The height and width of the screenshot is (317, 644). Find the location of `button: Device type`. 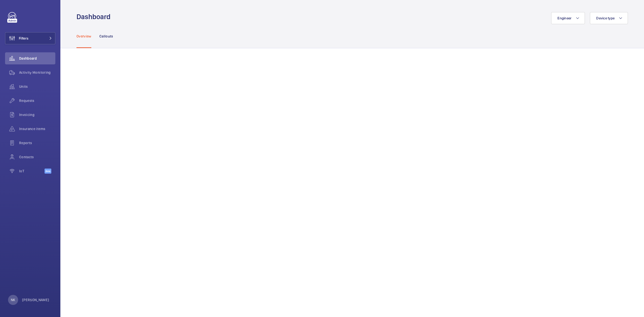

button: Device type is located at coordinates (609, 18).